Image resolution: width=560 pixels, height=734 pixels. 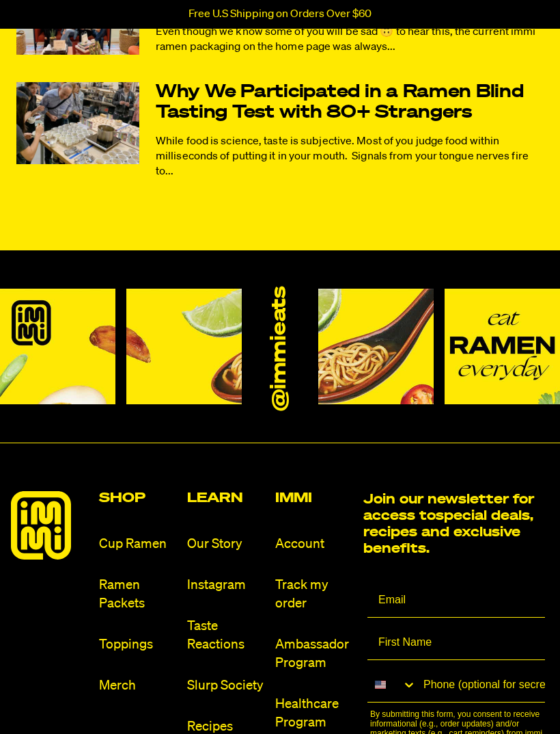 I want to click on input: First Name, so click(x=457, y=643).